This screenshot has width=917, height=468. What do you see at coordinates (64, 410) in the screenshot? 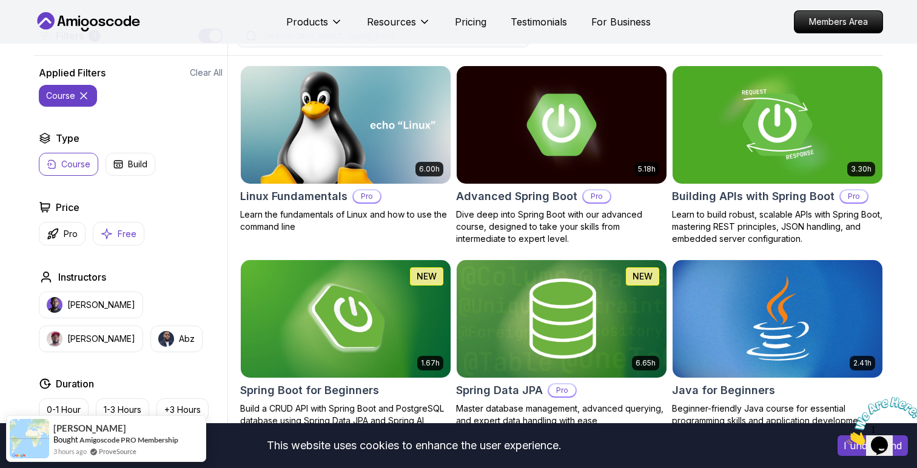
I see `button: 0-1 Hour` at bounding box center [64, 410].